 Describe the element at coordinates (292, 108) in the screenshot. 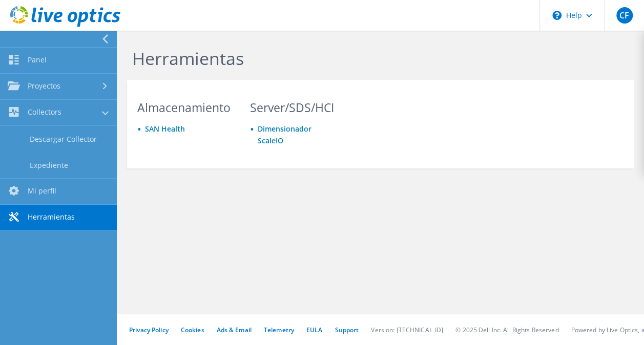

I see `h3: Server/SDS/HCI` at that location.